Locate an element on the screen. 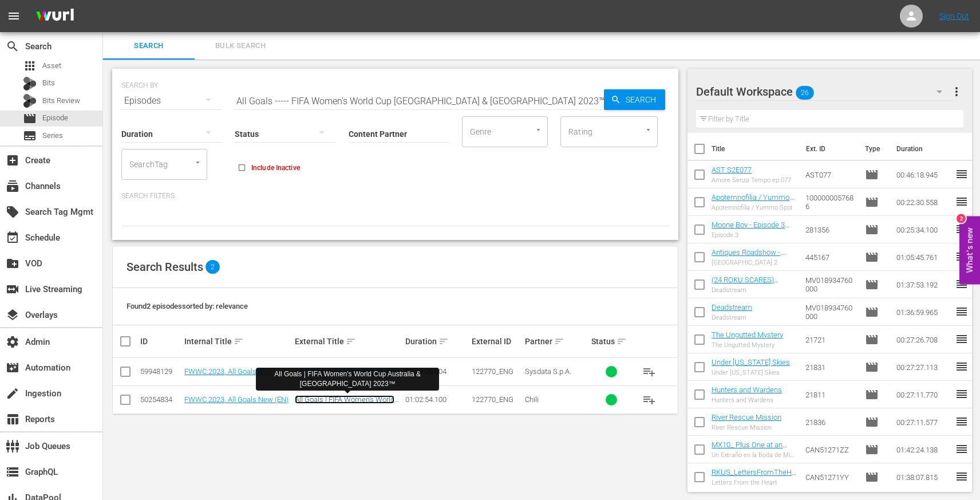  div: 50254834 is located at coordinates (160, 399).